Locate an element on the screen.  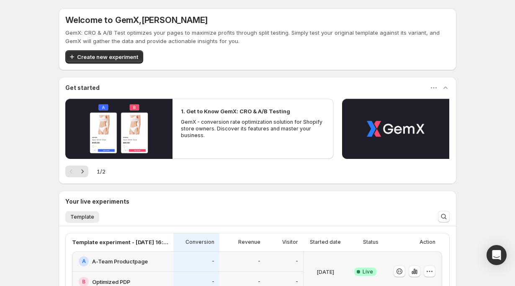
h2: A is located at coordinates (84, 262).